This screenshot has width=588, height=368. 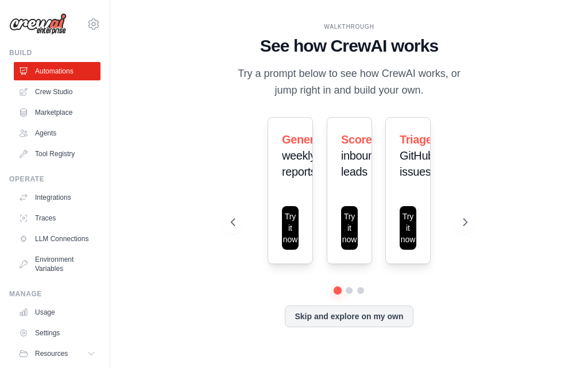 I want to click on a: Crew Studio, so click(x=57, y=92).